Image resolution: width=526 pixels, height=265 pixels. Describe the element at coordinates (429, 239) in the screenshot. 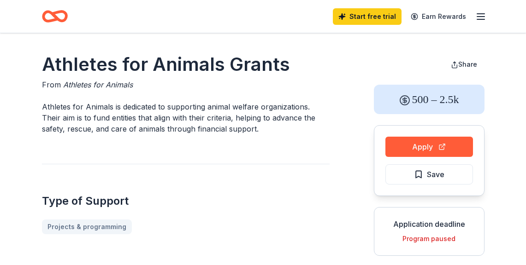

I see `div: Program paused` at that location.